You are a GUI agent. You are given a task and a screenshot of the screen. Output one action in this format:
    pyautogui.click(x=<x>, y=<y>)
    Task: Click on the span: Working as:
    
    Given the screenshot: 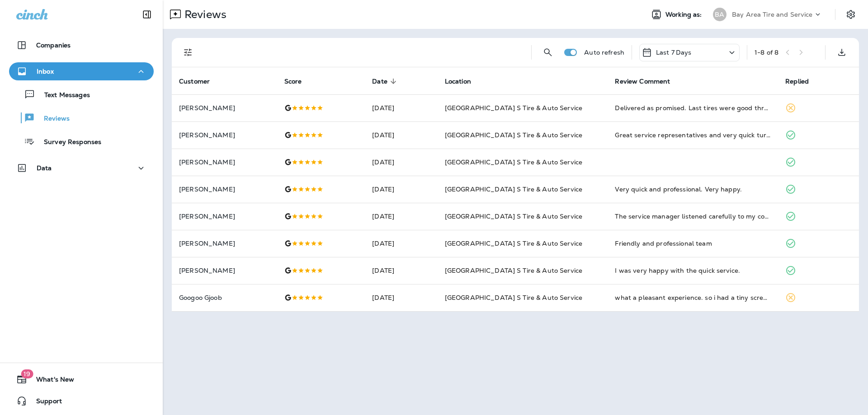 What is the action you would take?
    pyautogui.click(x=684, y=14)
    